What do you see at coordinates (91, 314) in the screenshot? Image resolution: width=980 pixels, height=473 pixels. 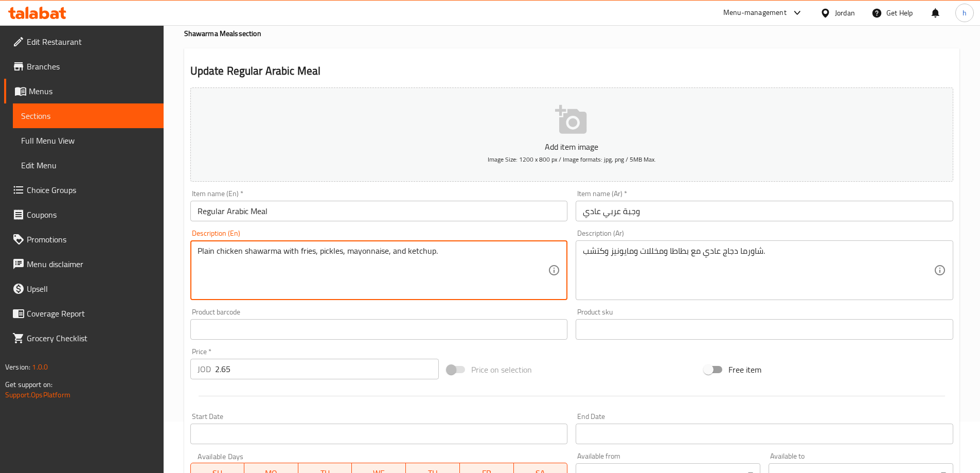 I see `span: Coverage Report` at bounding box center [91, 314].